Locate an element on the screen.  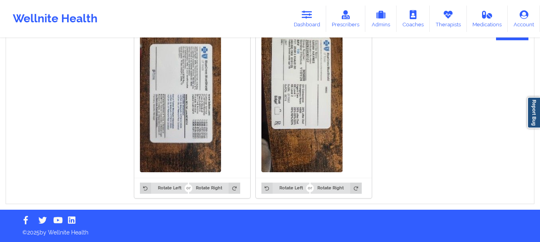
a: Account is located at coordinates (523, 19).